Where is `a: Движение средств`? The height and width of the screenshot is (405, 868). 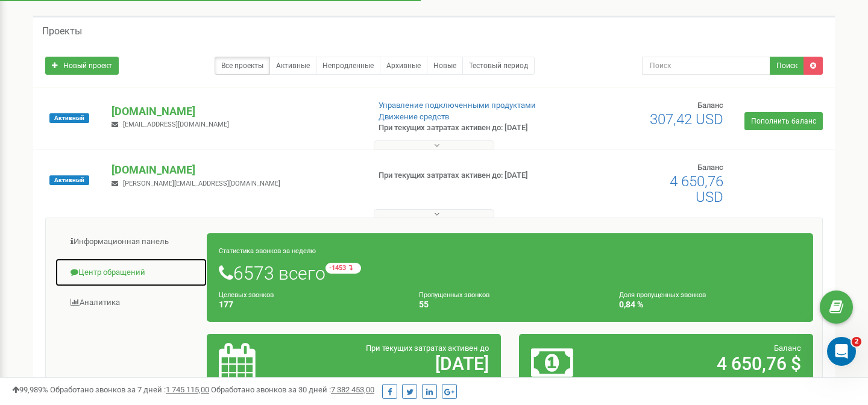 a: Движение средств is located at coordinates (413, 116).